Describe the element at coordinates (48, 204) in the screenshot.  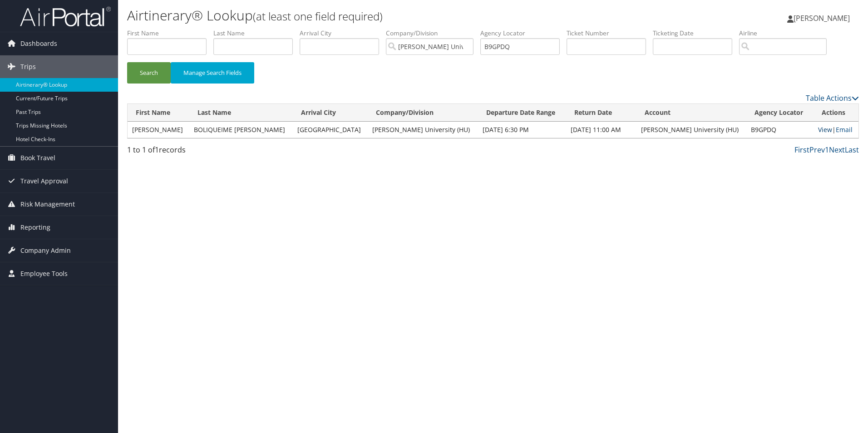
I see `span: Risk Management` at that location.